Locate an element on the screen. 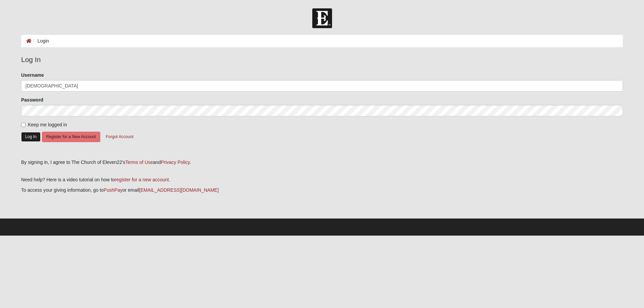  p: Need help? Here is a video tutorial on how to . is located at coordinates (322, 179).